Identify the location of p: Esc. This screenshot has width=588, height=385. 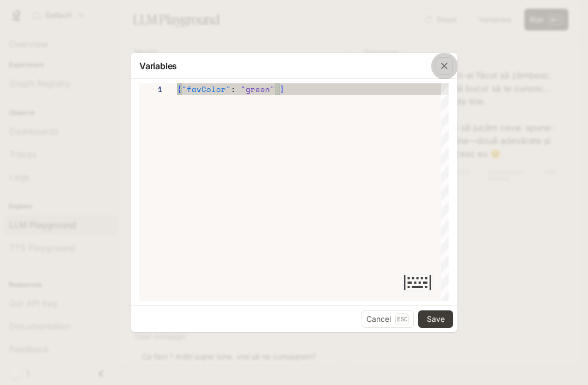
(402, 319).